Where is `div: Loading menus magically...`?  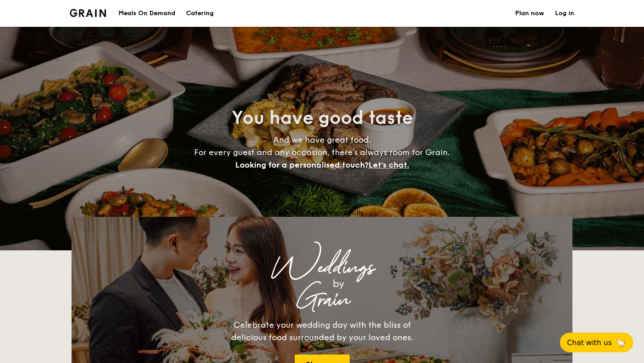
div: Loading menus magically... is located at coordinates (322, 212).